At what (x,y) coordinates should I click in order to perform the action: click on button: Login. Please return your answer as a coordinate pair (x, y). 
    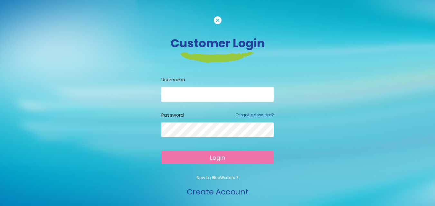
    Looking at the image, I should click on (217, 158).